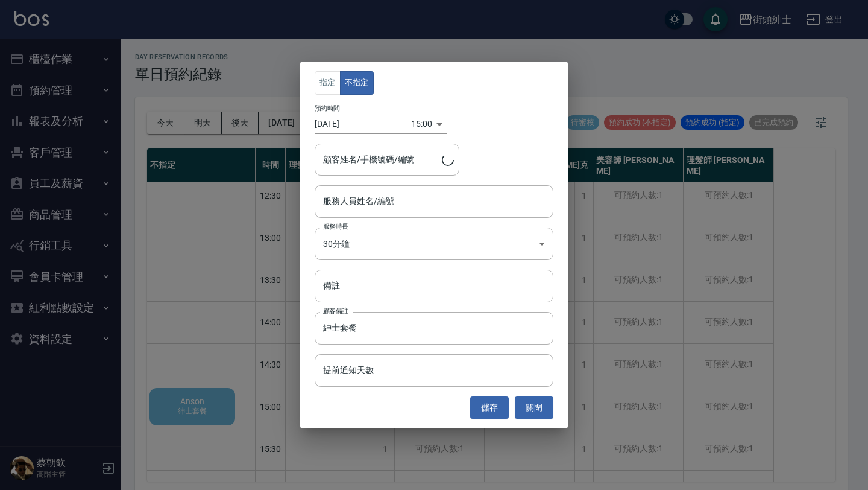 This screenshot has height=490, width=868. Describe the element at coordinates (434, 244) in the screenshot. I see `div: 30分鐘` at that location.